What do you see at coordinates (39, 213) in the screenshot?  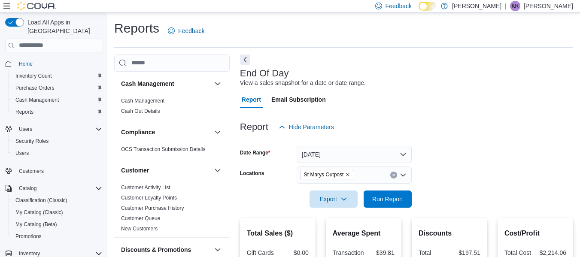 I see `span: My Catalog (Classic)` at bounding box center [39, 213].